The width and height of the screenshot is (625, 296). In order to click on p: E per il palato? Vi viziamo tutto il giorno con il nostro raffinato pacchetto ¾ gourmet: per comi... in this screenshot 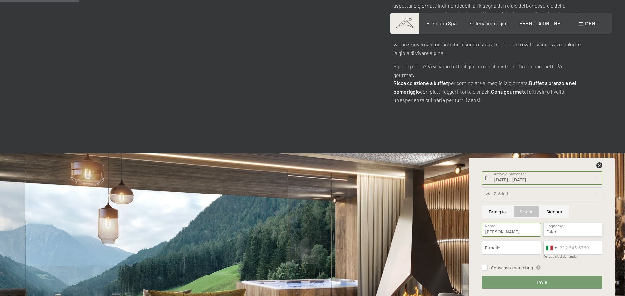, I will do `click(488, 83)`.